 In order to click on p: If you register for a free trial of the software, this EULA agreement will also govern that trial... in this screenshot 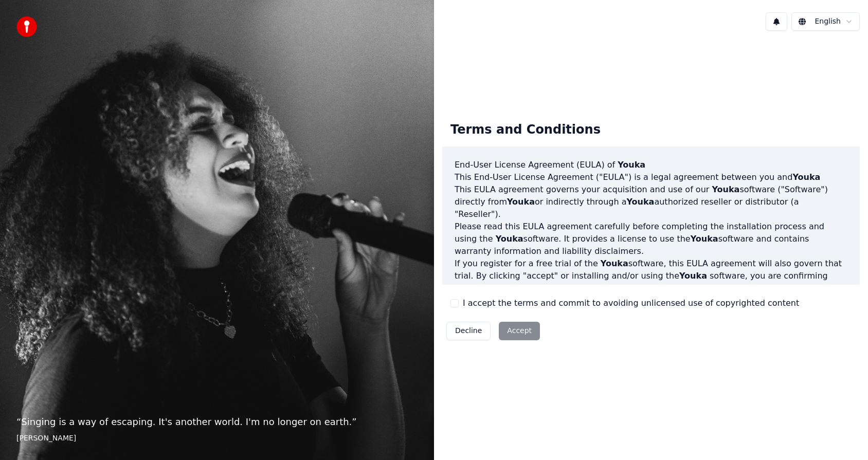, I will do `click(651, 282)`.